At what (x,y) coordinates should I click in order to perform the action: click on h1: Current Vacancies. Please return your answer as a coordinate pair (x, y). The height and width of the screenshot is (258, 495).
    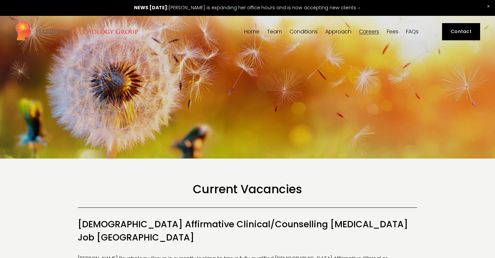
    Looking at the image, I should click on (247, 189).